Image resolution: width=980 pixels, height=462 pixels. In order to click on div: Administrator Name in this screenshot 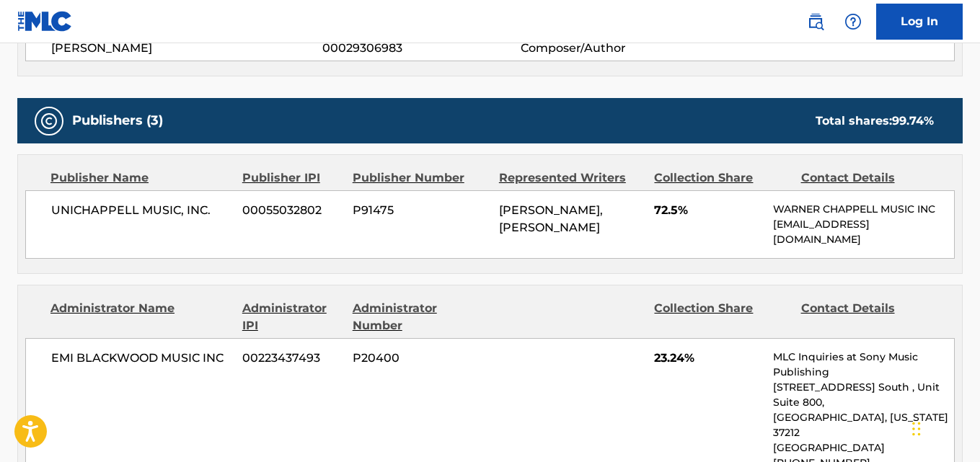, I will do `click(141, 318)`.